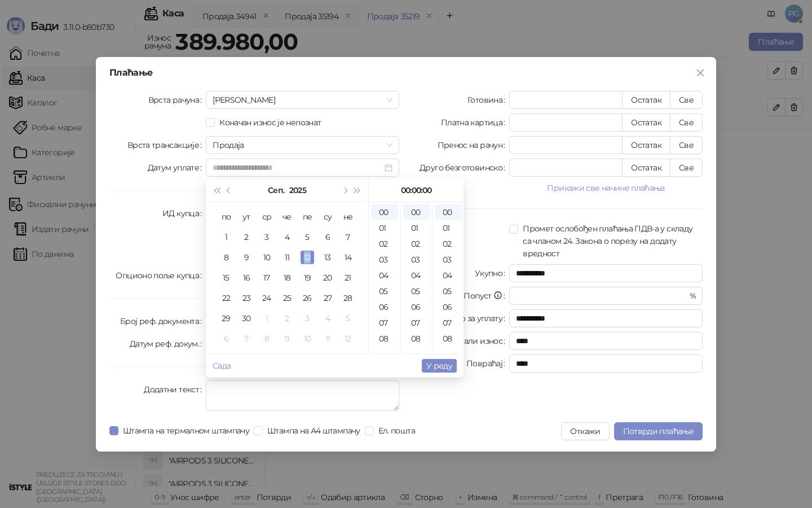 The height and width of the screenshot is (508, 812). What do you see at coordinates (175, 390) in the screenshot?
I see `label: Додатни текст` at bounding box center [175, 390].